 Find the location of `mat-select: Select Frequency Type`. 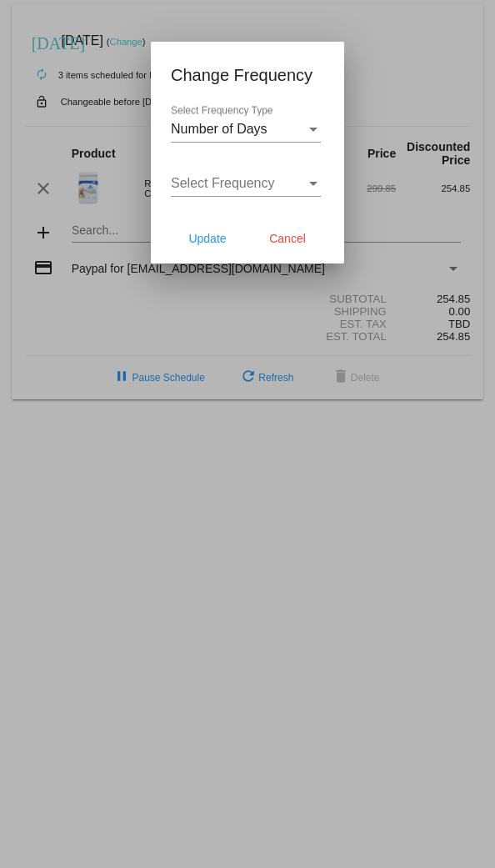

mat-select: Select Frequency Type is located at coordinates (245, 130).